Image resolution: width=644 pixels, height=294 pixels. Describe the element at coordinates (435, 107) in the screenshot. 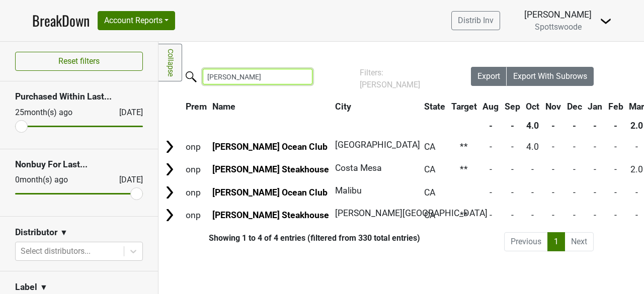

I see `th: State: activate to sort column ascending` at that location.